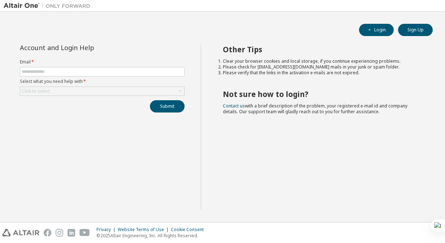 The height and width of the screenshot is (243, 445). Describe the element at coordinates (152, 236) in the screenshot. I see `p: © 2025 Altair Engineering, Inc. All Rights Reserved.` at that location.